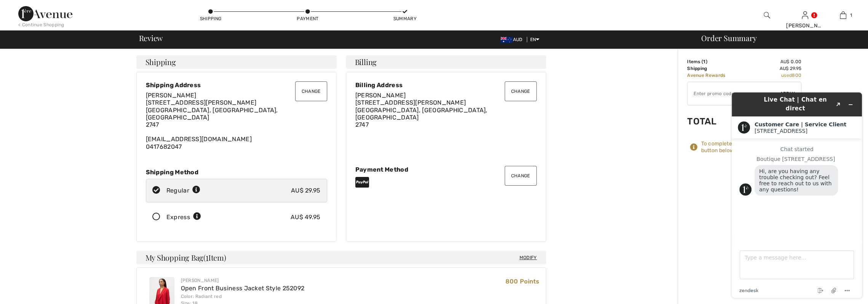 Image resolution: width=868 pixels, height=304 pixels. Describe the element at coordinates (770, 76) in the screenshot. I see `td: used` at that location.